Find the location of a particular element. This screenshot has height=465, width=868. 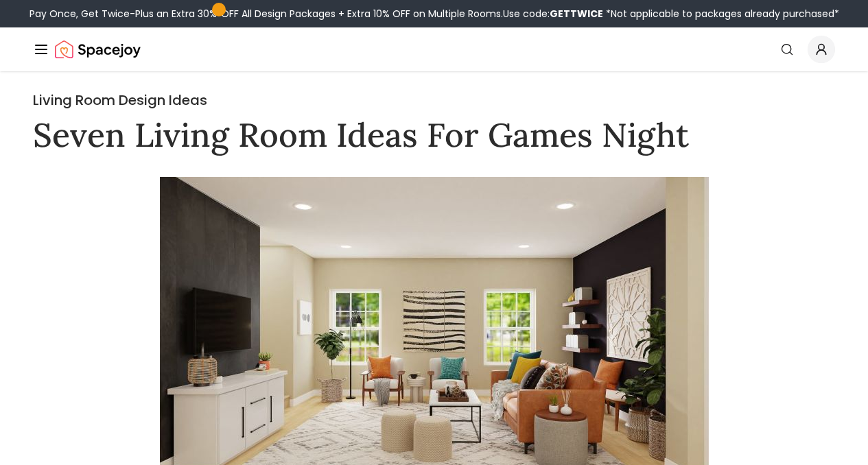

b: GETTWICE is located at coordinates (576, 13).